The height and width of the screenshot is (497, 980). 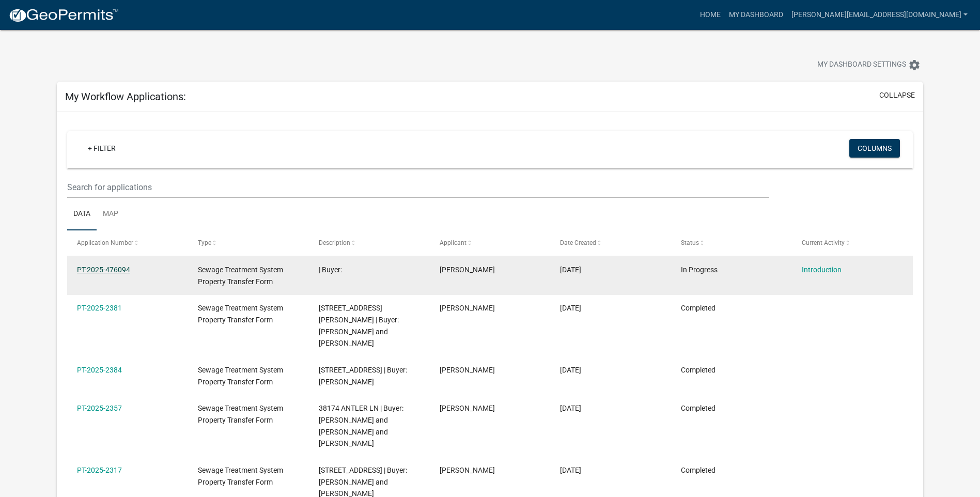 What do you see at coordinates (731, 243) in the screenshot?
I see `datatable-header-cell: Status` at bounding box center [731, 243].